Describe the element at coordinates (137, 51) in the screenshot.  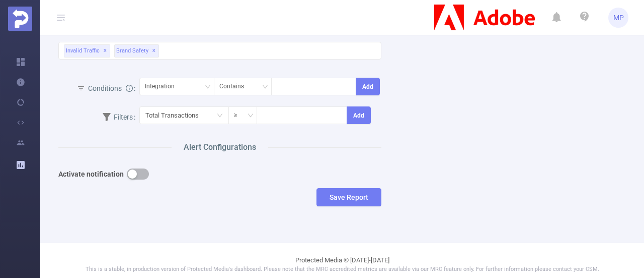
I see `span: Brand Safety` at that location.